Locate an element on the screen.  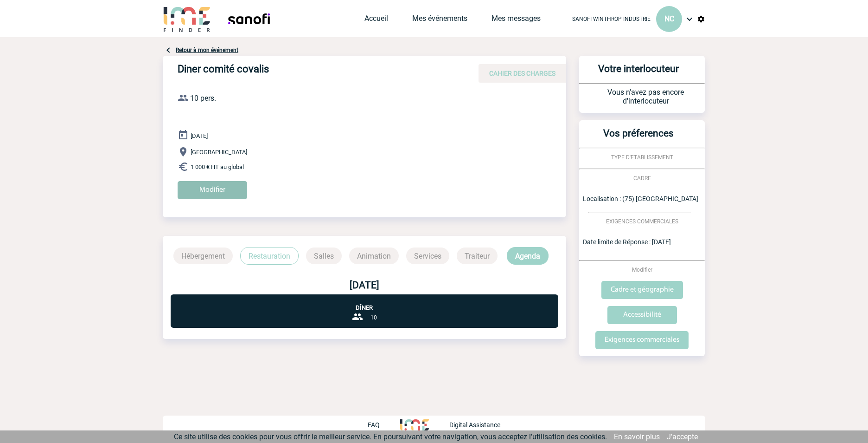
span: CAHIER DES CHARGES is located at coordinates (522, 73).